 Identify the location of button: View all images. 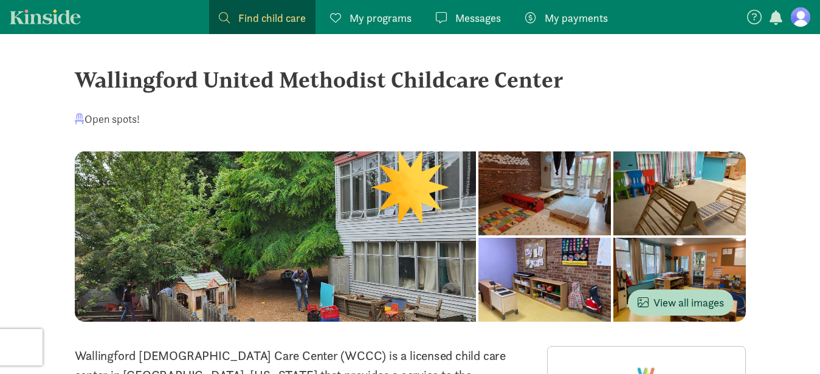
(681, 302).